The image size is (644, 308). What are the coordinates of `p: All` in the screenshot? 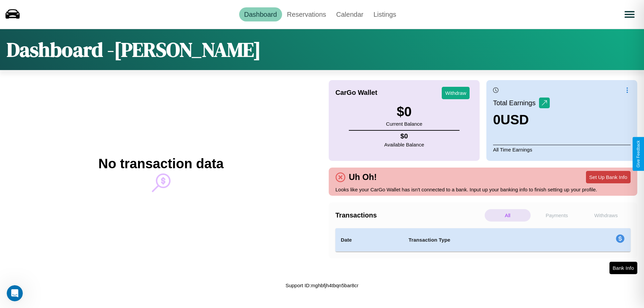 It's located at (508, 216).